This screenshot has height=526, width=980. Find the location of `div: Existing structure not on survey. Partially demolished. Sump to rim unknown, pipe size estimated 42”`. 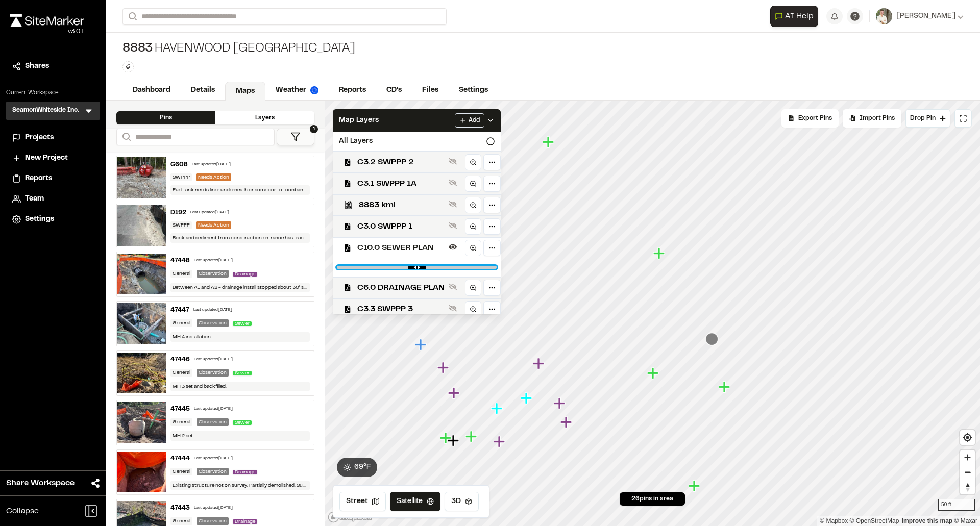

div: Existing structure not on survey. Partially demolished. Sump to rim unknown, pipe size estimated 42” is located at coordinates (241, 485).